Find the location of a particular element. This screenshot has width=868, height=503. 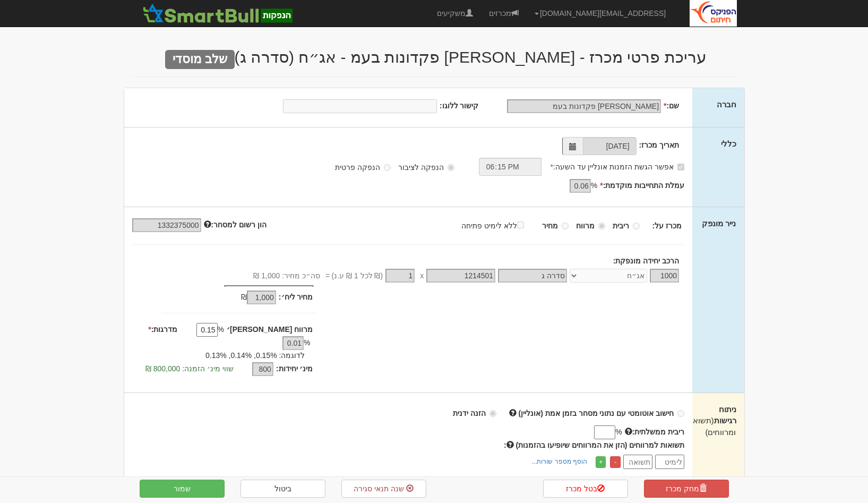

img: SmartBull Logo is located at coordinates (218, 13).